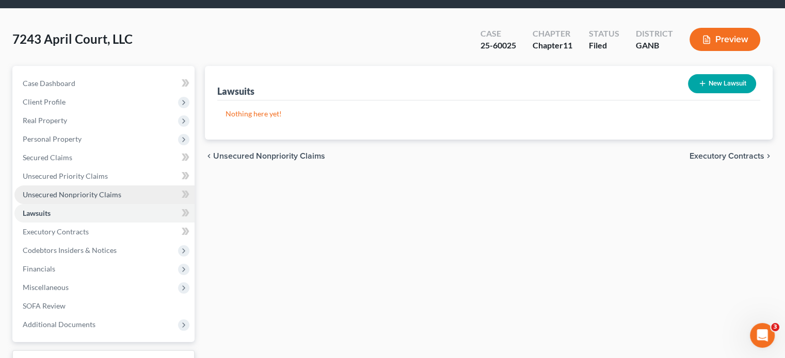 The width and height of the screenshot is (785, 358). I want to click on span: Unsecured Priority Claims, so click(65, 176).